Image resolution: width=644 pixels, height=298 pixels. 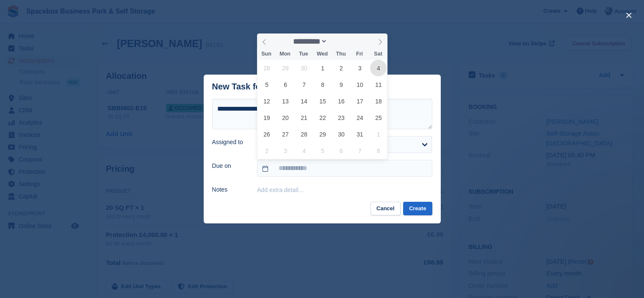 What do you see at coordinates (340, 41) in the screenshot?
I see `input: Year` at bounding box center [340, 41].